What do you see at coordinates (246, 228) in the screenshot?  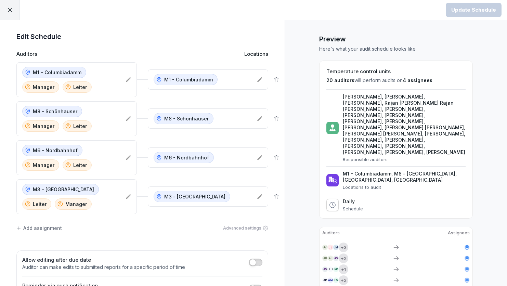 I see `div: Advanced settings` at bounding box center [246, 228].